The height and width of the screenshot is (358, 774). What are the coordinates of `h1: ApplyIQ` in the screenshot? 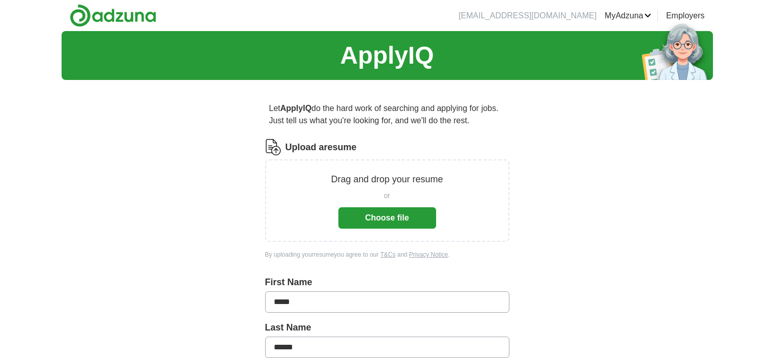 It's located at (387, 55).